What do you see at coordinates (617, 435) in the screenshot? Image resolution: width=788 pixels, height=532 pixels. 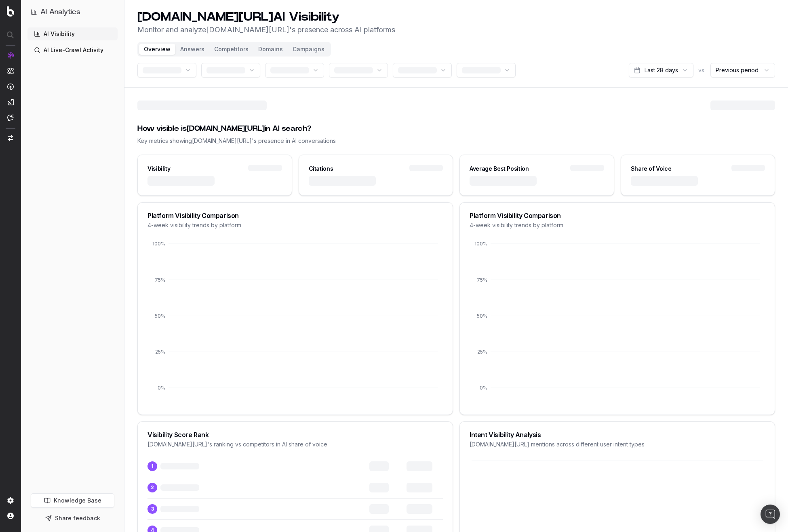 I see `div: Intent Visibility Analysis` at bounding box center [617, 435].